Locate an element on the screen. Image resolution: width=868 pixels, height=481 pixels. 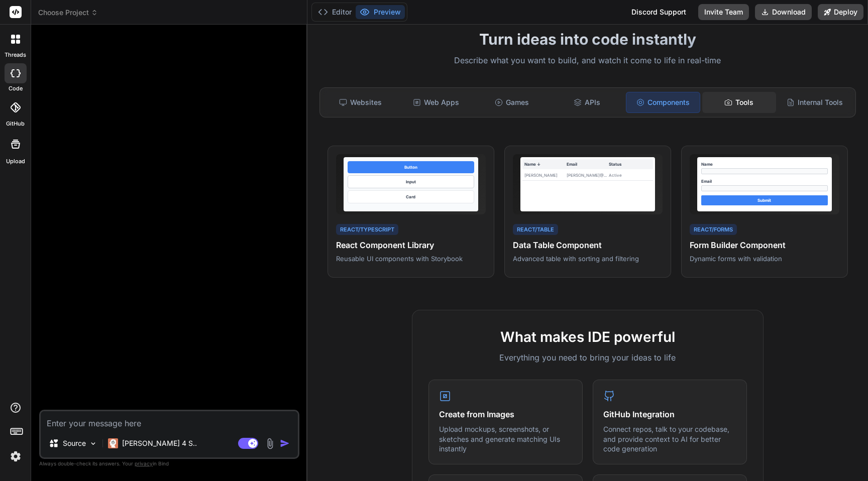
div: Tools is located at coordinates (739, 102).